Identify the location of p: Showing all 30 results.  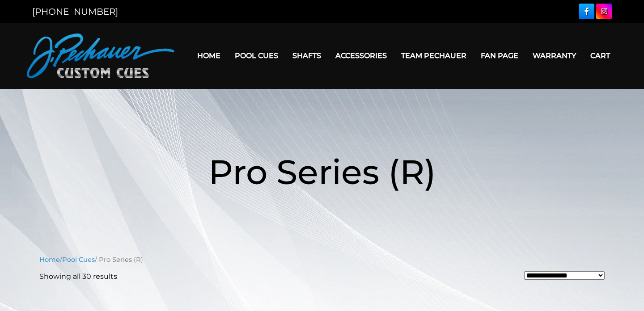
(78, 277).